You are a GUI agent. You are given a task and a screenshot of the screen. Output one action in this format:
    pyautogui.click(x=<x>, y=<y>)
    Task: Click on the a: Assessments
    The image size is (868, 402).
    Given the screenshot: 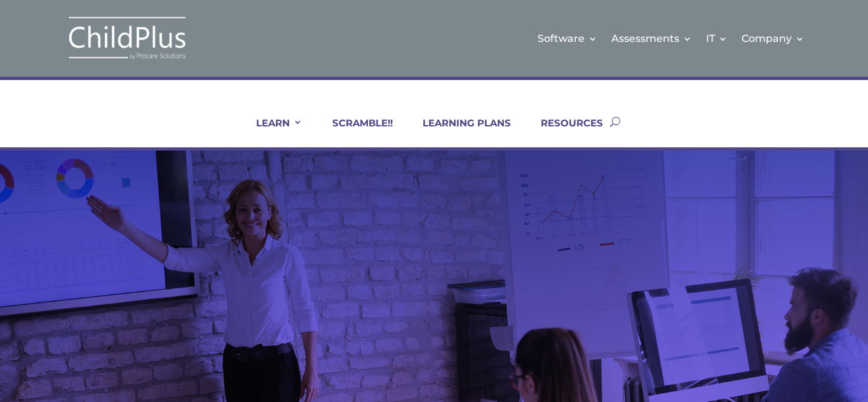 What is the action you would take?
    pyautogui.click(x=651, y=38)
    